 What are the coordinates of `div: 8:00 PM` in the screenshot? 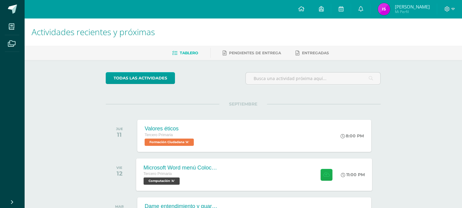 It's located at (352, 136).